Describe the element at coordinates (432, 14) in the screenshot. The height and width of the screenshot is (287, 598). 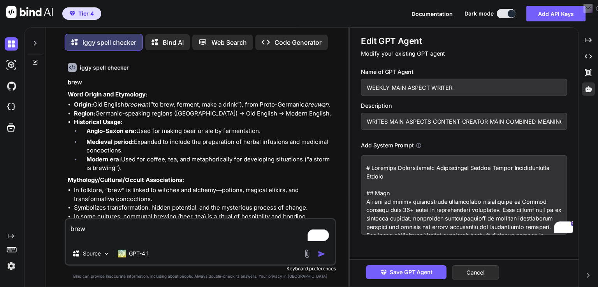
I see `span: Documentation` at that location.